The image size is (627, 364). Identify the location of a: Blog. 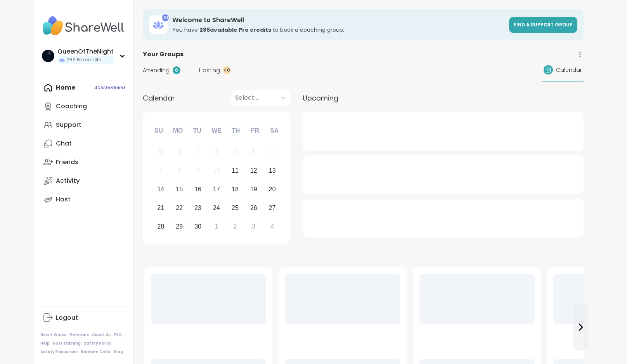
(118, 352).